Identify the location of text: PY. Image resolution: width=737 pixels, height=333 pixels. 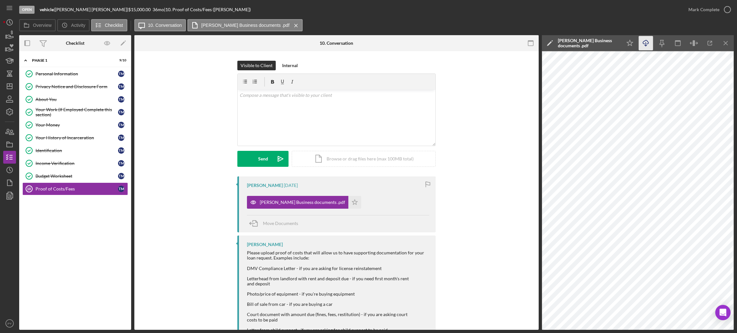
(10, 324).